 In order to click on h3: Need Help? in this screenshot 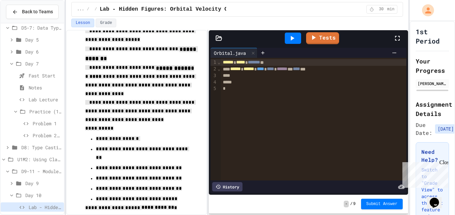, I will do `click(432, 156)`.